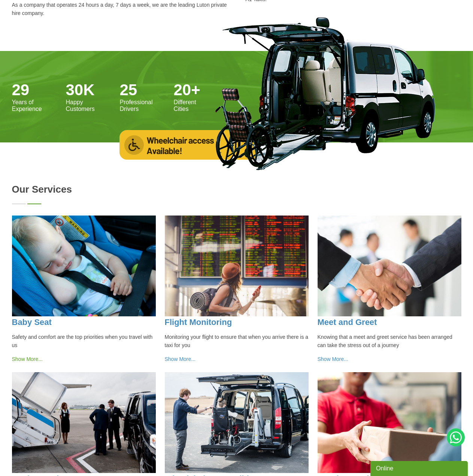 Image resolution: width=473 pixels, height=476 pixels. Describe the element at coordinates (236, 266) in the screenshot. I see `img: Flight Monitoring` at that location.